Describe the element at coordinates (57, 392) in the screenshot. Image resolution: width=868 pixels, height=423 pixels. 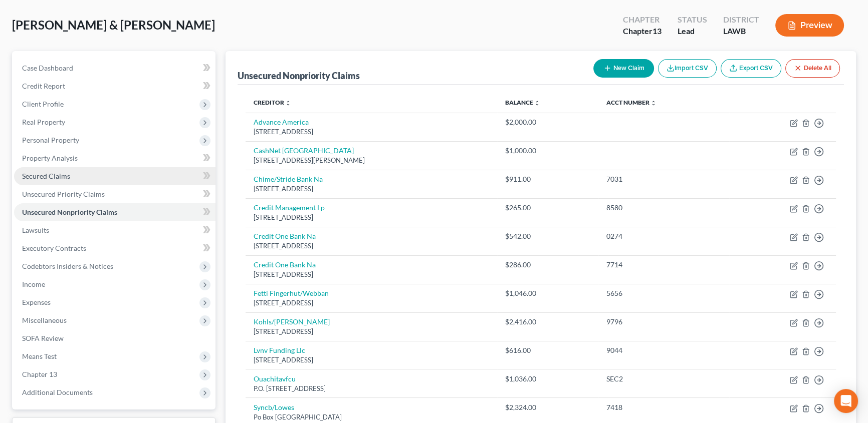
I see `span: Additional Documents` at that location.